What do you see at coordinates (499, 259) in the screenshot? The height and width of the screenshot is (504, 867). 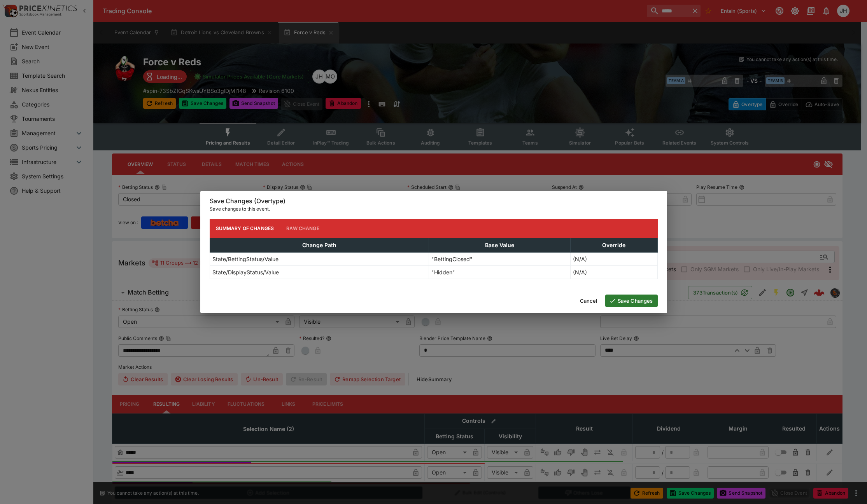 I see `td: "BettingClosed"` at bounding box center [499, 259].